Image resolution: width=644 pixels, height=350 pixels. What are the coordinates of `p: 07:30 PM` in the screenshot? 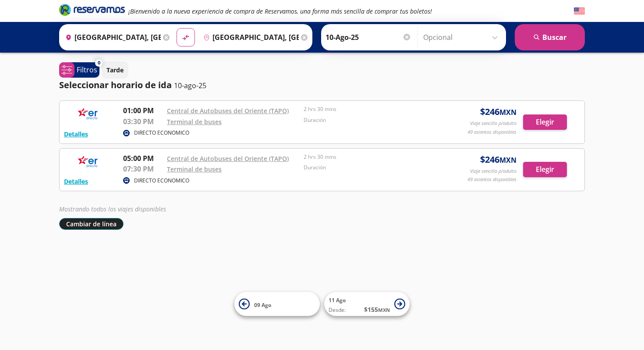 It's located at (143, 169).